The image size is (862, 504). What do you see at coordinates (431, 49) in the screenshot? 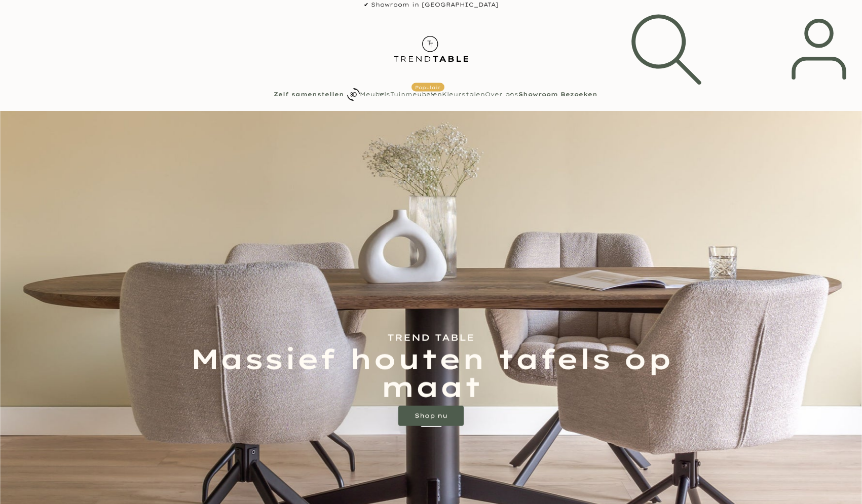
I see `img: trend-table` at bounding box center [431, 49].